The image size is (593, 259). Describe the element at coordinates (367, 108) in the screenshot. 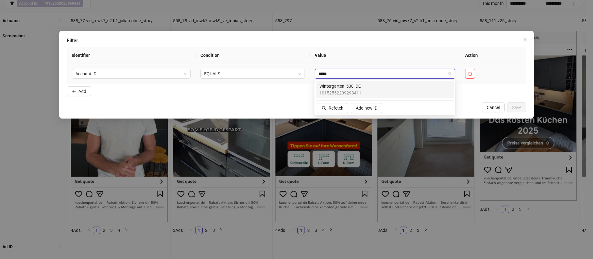

I see `span: Add new ID` at that location.